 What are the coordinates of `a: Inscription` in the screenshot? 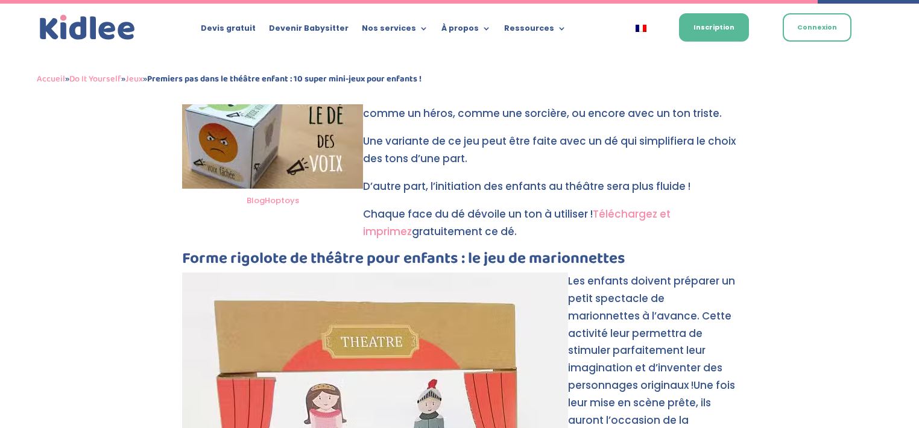 It's located at (714, 27).